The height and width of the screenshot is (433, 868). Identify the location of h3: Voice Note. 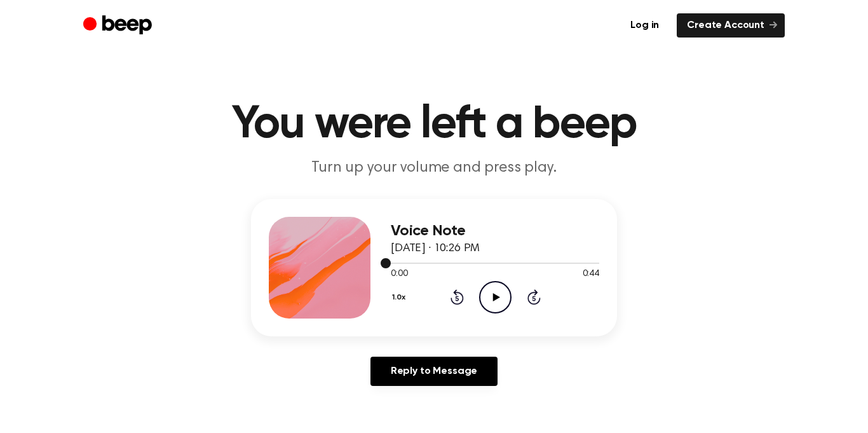
(495, 231).